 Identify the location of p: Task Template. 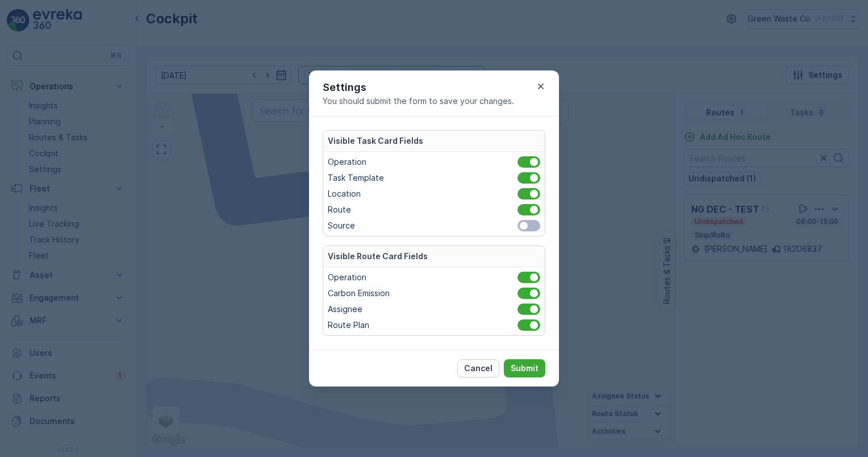
(355, 178).